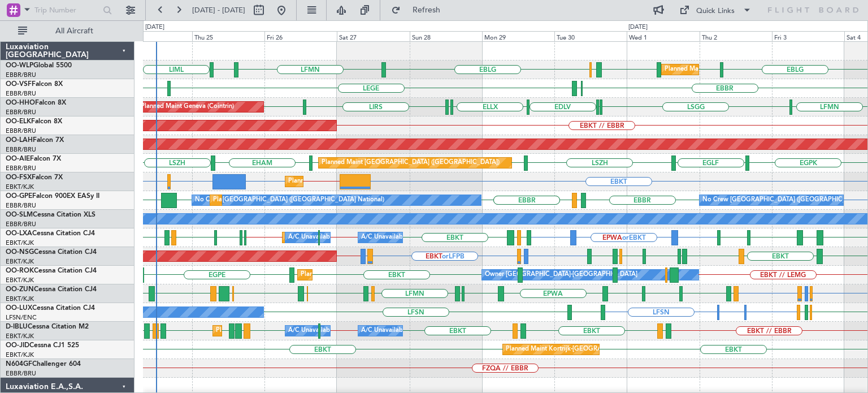 The width and height of the screenshot is (868, 393). What do you see at coordinates (19, 141) in the screenshot?
I see `span: OO-LAH` at bounding box center [19, 141].